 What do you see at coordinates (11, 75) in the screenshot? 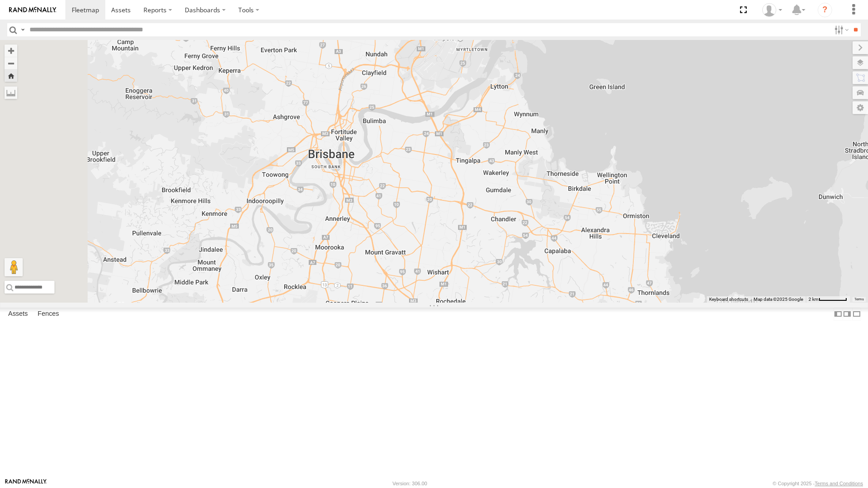
I see `button: Zoom Home` at bounding box center [11, 75].